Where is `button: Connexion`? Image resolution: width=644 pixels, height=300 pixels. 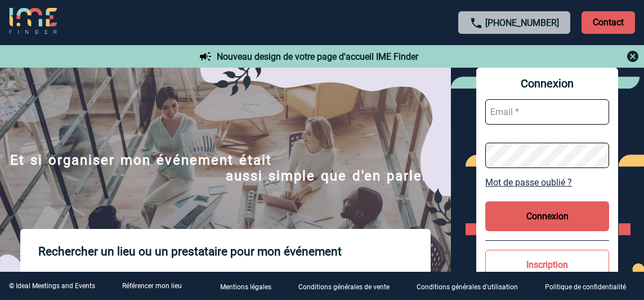 button: Connexion is located at coordinates (548, 216).